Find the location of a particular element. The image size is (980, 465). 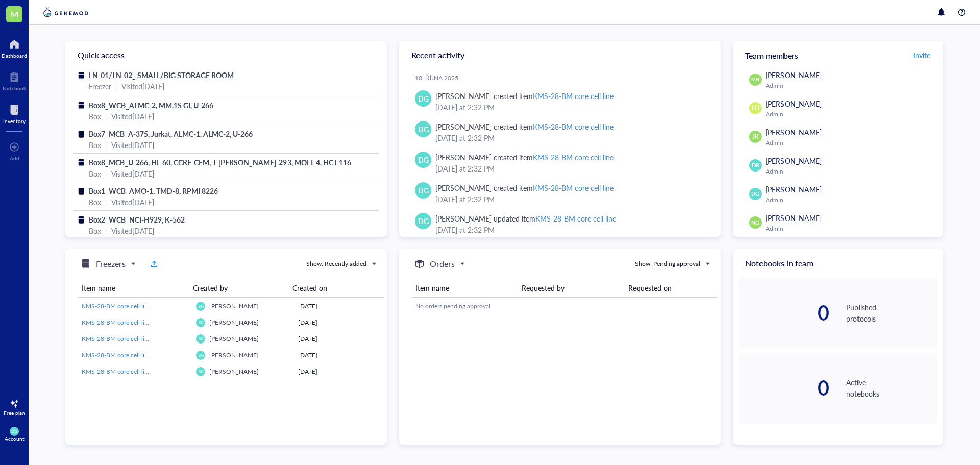

a: Invite is located at coordinates (922, 55).